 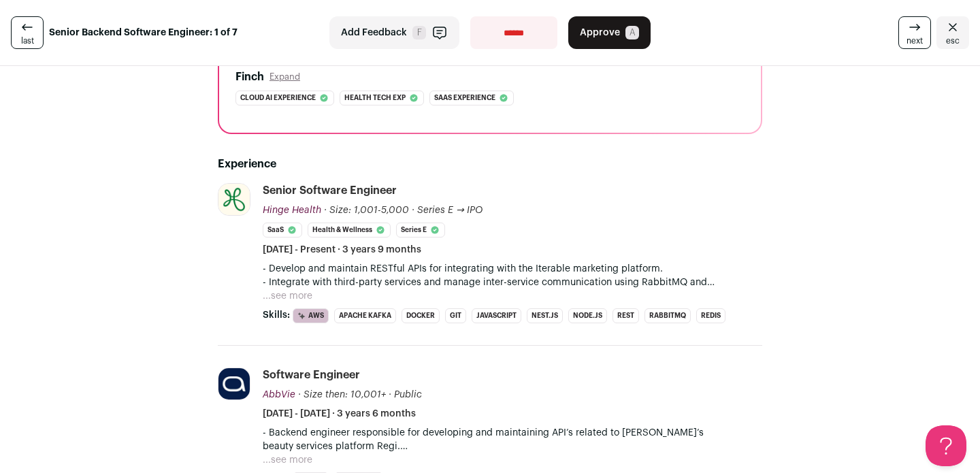 What do you see at coordinates (625, 316) in the screenshot?
I see `li: REST` at bounding box center [625, 316].